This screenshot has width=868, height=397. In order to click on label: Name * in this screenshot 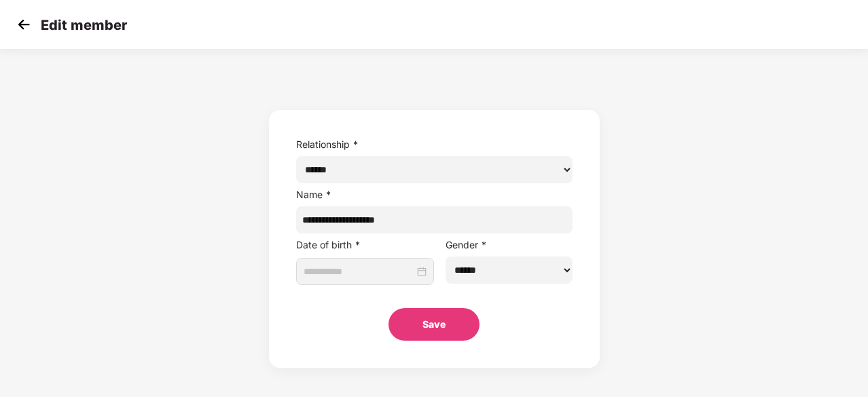, I will do `click(314, 195)`.